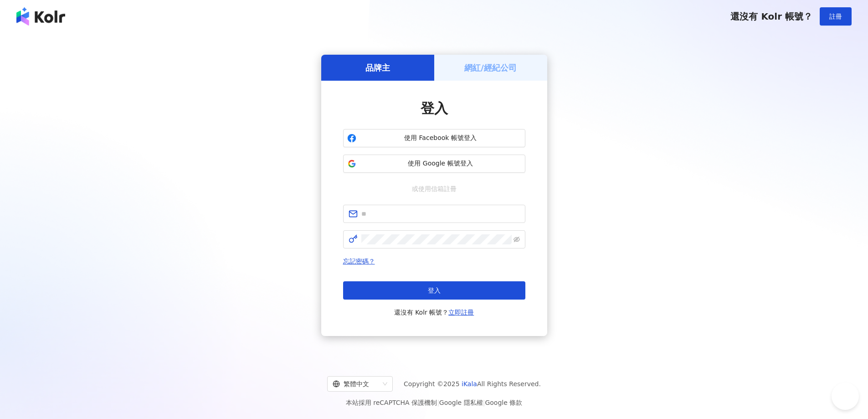 The height and width of the screenshot is (419, 868). I want to click on span: eye-invisible, so click(517, 239).